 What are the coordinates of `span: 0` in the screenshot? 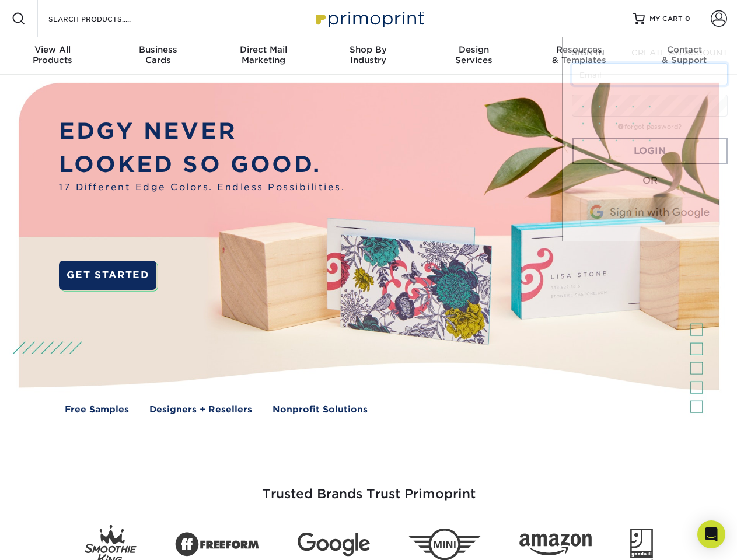 It's located at (687, 18).